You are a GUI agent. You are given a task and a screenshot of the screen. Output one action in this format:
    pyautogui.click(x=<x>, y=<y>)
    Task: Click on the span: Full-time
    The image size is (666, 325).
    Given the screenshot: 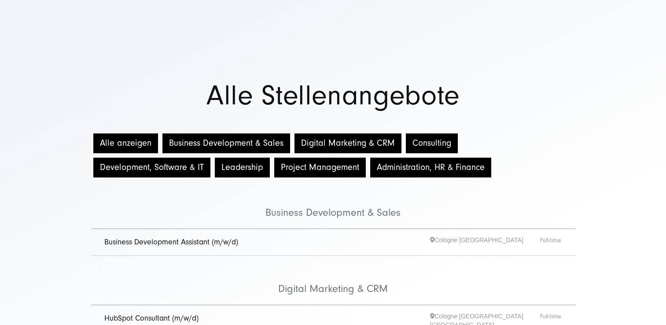 What is the action you would take?
    pyautogui.click(x=551, y=242)
    